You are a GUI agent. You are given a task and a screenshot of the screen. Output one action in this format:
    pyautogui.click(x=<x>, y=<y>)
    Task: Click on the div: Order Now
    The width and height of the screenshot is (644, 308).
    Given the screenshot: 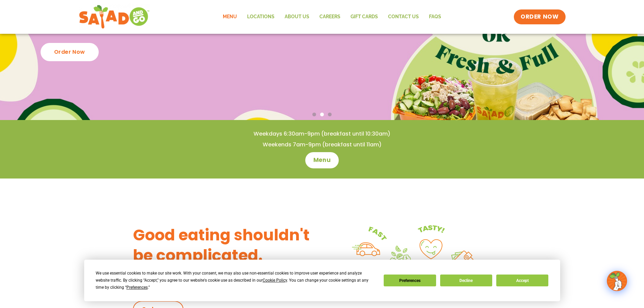 What is the action you would take?
    pyautogui.click(x=69, y=52)
    